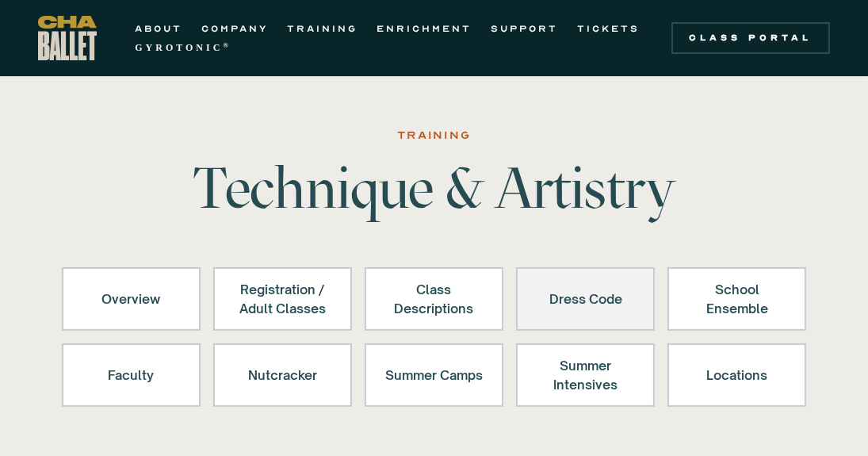  What do you see at coordinates (736, 375) in the screenshot?
I see `a: Locations` at bounding box center [736, 375].